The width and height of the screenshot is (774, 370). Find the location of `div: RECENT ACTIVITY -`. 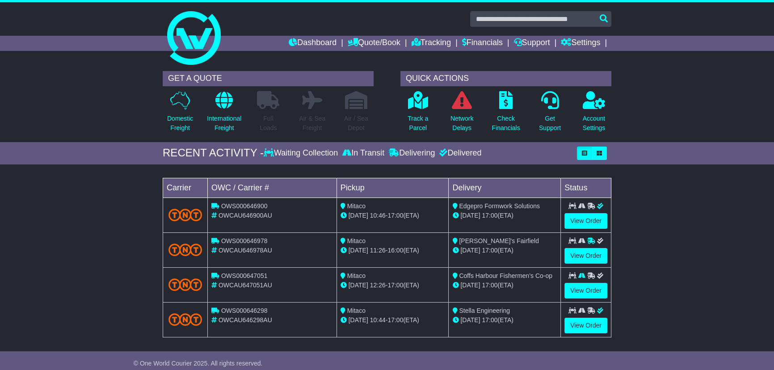

div: RECENT ACTIVITY - is located at coordinates (213, 153).